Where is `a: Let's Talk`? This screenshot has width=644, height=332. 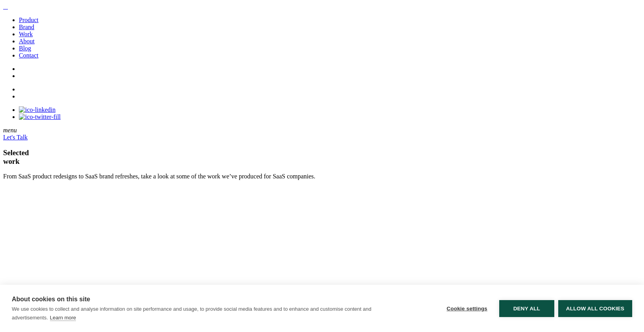 a: Let's Talk is located at coordinates (16, 137).